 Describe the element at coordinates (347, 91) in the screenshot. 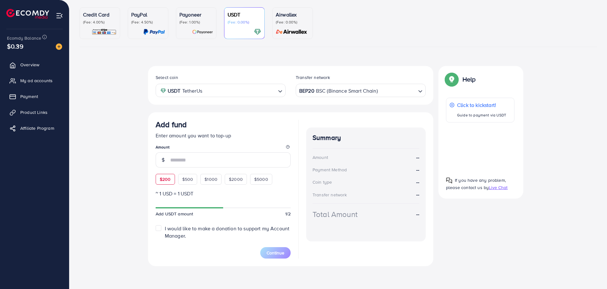

I see `span: BSC (Binance Smart Chain)` at that location.